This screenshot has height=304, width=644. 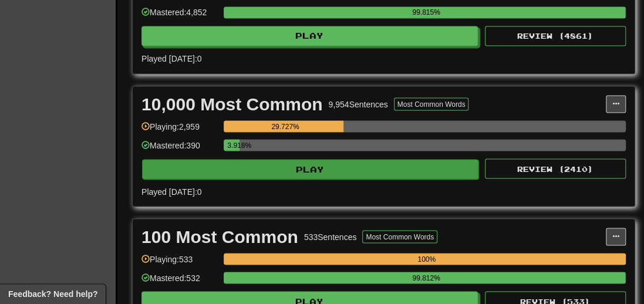 What do you see at coordinates (426, 12) in the screenshot?
I see `div: 99.815%` at bounding box center [426, 12].